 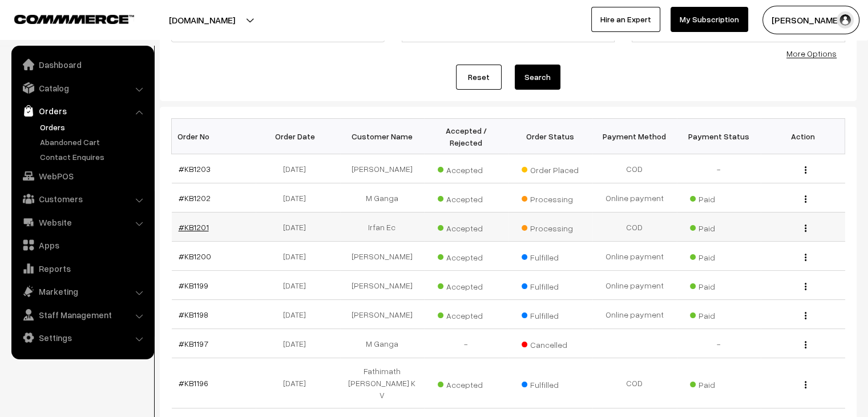 What do you see at coordinates (93, 142) in the screenshot?
I see `a: Abandoned Cart` at bounding box center [93, 142].